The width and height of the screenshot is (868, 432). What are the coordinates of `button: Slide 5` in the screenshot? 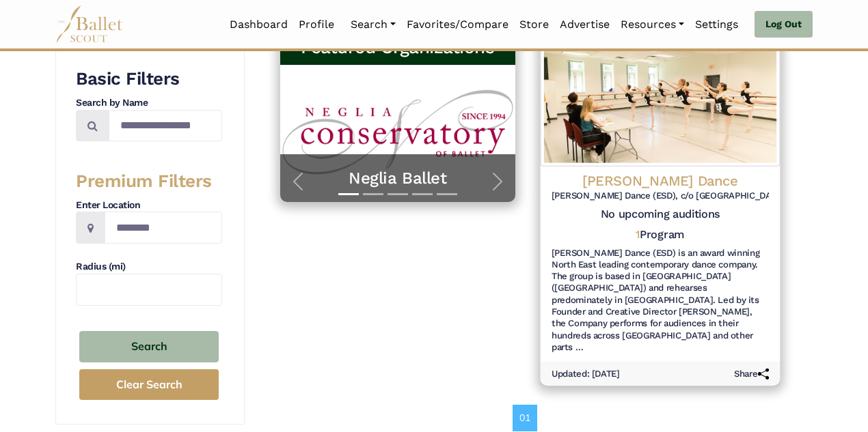 It's located at (447, 194).